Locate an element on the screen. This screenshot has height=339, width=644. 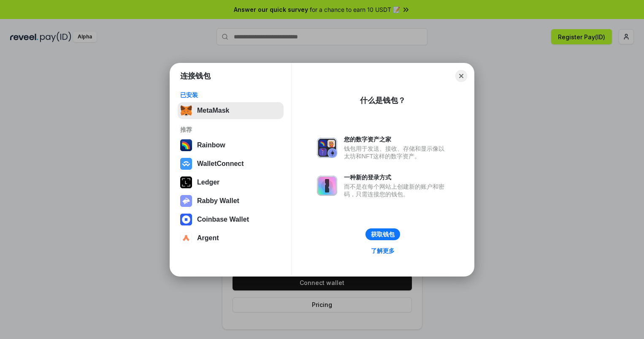
img: svg+xml,%3Csvg%20width%3D%22120%22%20height%3D%22120%22%20viewBox%3D%220%200%20120%20120%22%20fil... is located at coordinates (186, 145).